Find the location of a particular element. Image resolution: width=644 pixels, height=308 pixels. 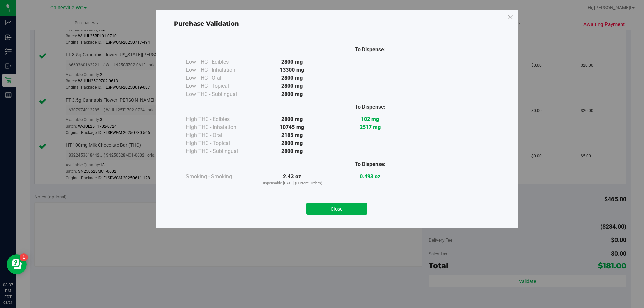

div: Low THC - Oral is located at coordinates (220, 78).